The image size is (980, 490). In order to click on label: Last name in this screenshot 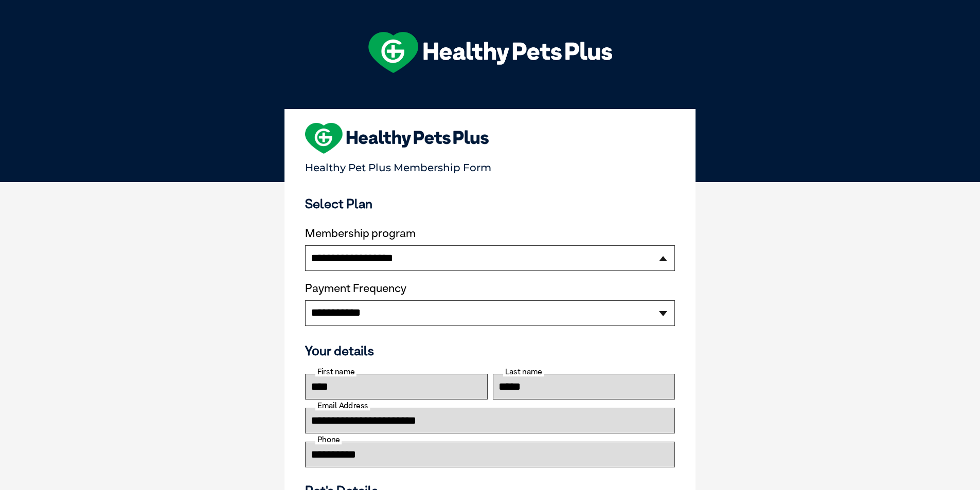, I will do `click(523, 371)`.